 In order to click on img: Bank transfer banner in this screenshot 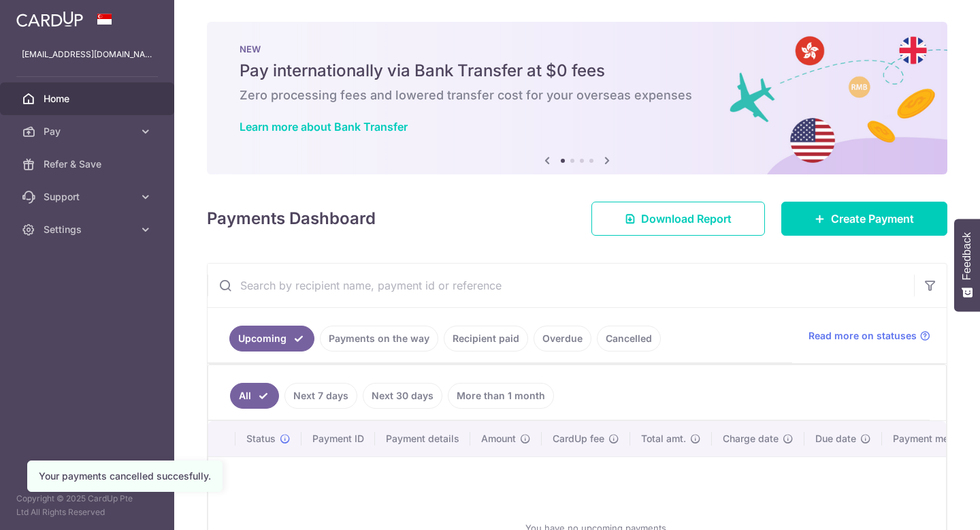, I will do `click(578, 98)`.